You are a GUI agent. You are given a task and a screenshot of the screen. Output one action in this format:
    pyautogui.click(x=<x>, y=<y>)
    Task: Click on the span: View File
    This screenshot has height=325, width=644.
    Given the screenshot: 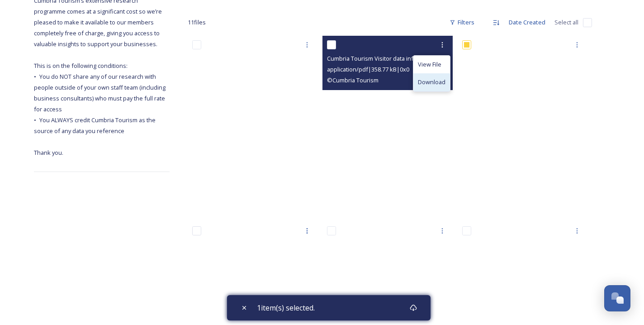 What is the action you would take?
    pyautogui.click(x=429, y=64)
    